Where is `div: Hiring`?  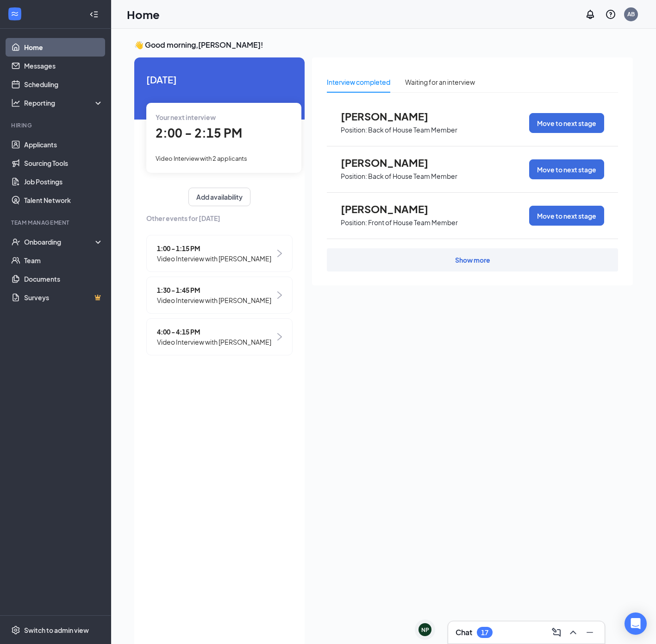
div: Hiring is located at coordinates (56, 125).